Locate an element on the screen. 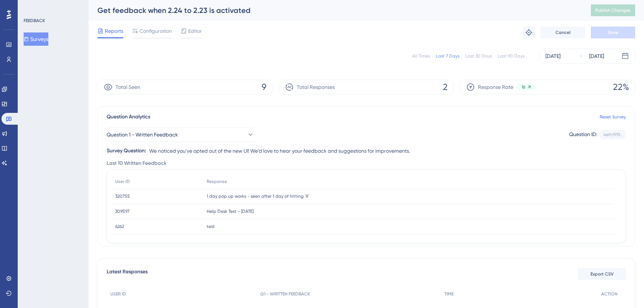 The image size is (644, 308). span: 6262 is located at coordinates (119, 226).